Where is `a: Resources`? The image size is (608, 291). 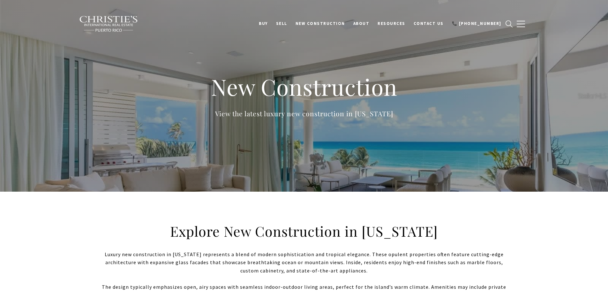 a: Resources is located at coordinates (391, 24).